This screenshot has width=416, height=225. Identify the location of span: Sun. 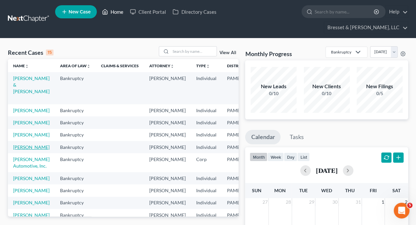
(257, 190).